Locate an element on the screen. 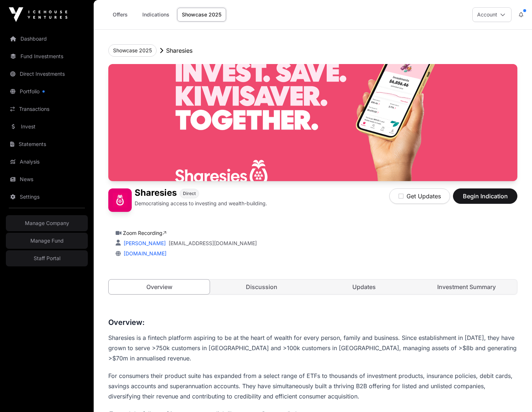  a: Direct Investments is located at coordinates (47, 74).